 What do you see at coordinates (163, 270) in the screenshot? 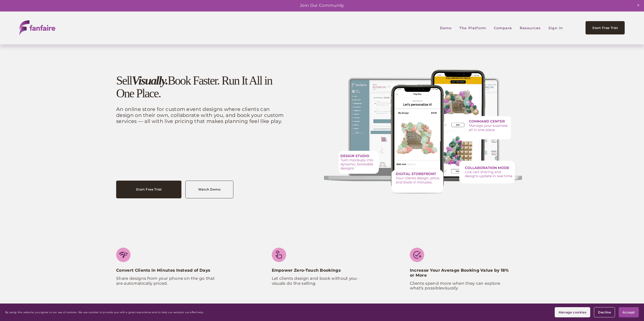
I see `strong: Convert Clients in Minutes Instead of Days` at bounding box center [163, 270].